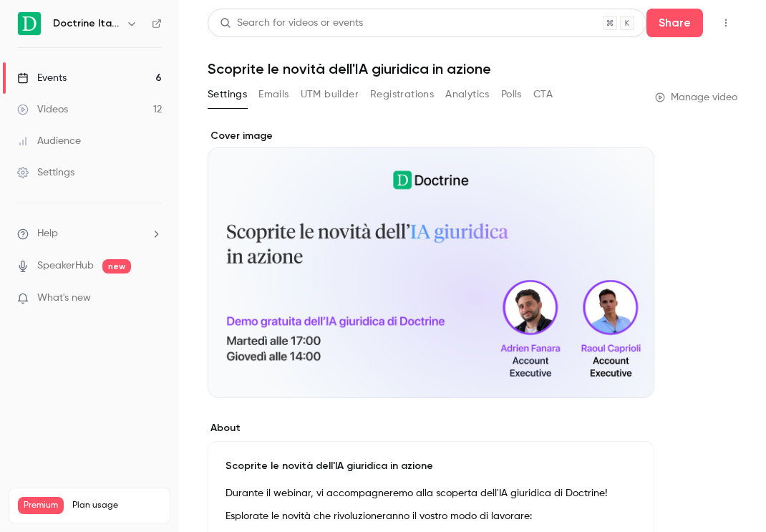 The width and height of the screenshot is (766, 532). Describe the element at coordinates (431, 493) in the screenshot. I see `p: Durante il webinar, vi accompagneremo alla scoperta dell'IA giuridica di Doctrine!` at that location.